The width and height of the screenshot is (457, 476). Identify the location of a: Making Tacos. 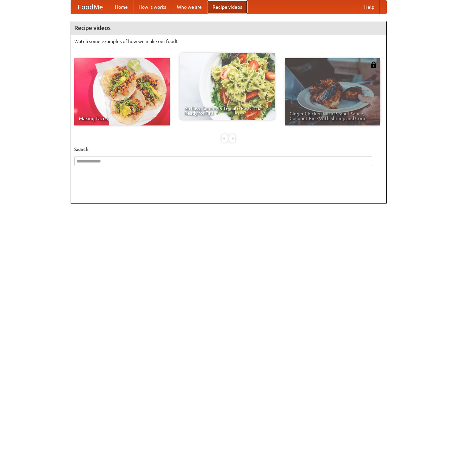
(122, 92).